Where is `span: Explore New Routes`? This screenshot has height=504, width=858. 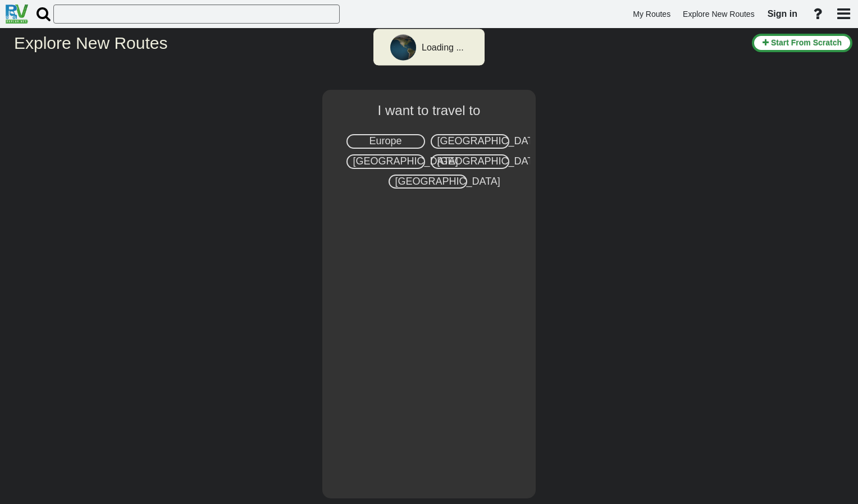
span: Explore New Routes is located at coordinates (719, 14).